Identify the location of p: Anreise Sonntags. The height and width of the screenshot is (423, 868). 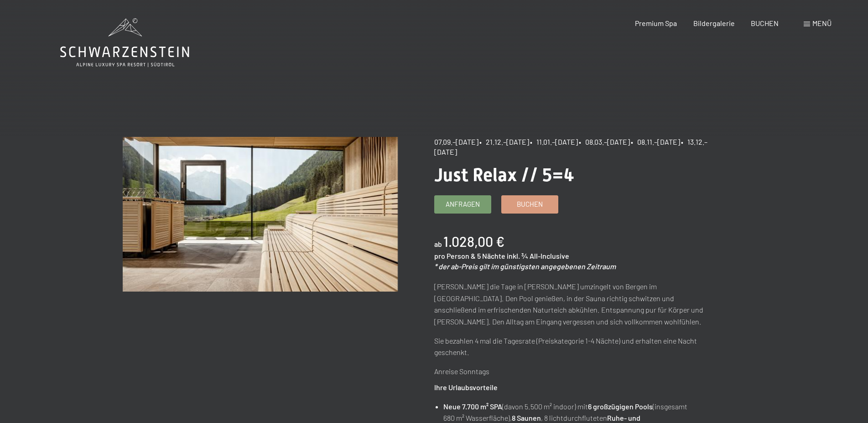
(571, 372).